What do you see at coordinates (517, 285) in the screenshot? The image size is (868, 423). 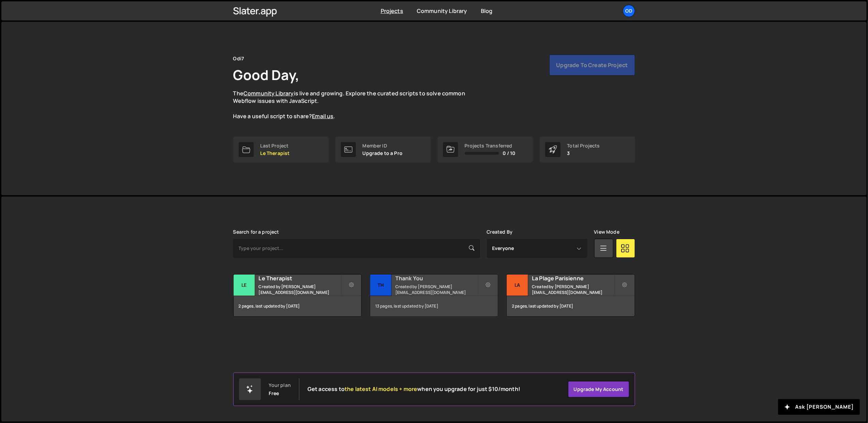 I see `div: La` at bounding box center [517, 285].